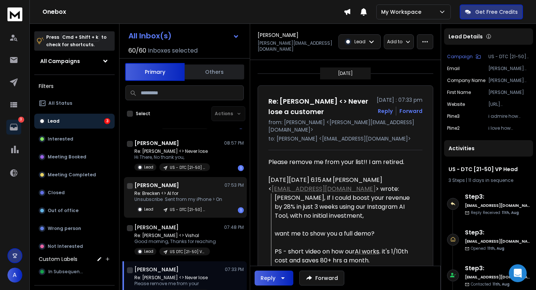 This screenshot has height=290, width=536. Describe the element at coordinates (64, 228) in the screenshot. I see `p: Wrong person` at that location.